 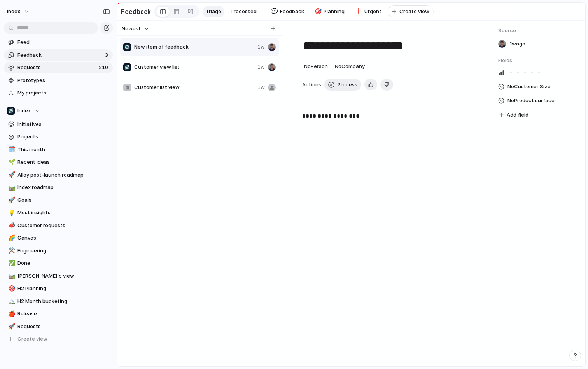 I want to click on span: No Product surface, so click(x=531, y=101).